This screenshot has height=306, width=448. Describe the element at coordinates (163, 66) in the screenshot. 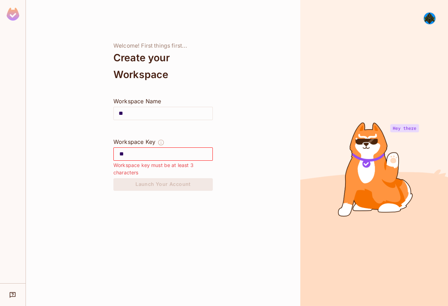

I see `div: Create your Workspace` at that location.